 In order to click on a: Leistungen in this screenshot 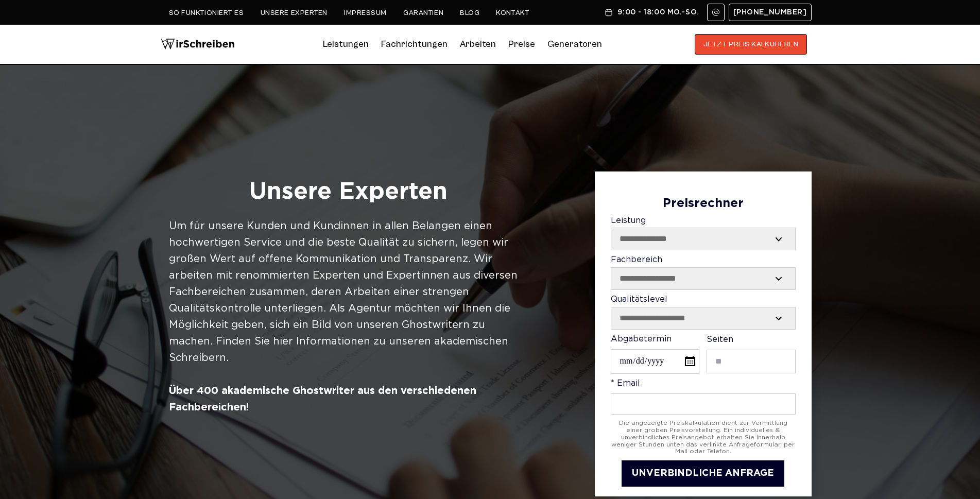, I will do `click(346, 44)`.